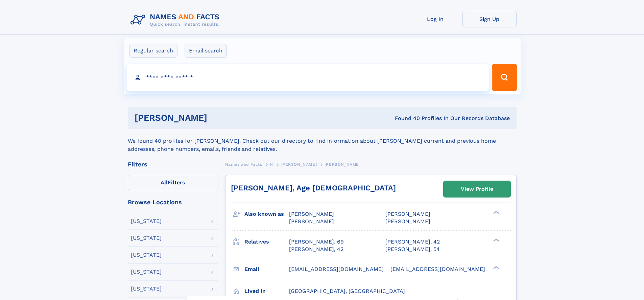 The image size is (644, 300). What do you see at coordinates (244, 164) in the screenshot?
I see `a: Names and Facts` at bounding box center [244, 164].